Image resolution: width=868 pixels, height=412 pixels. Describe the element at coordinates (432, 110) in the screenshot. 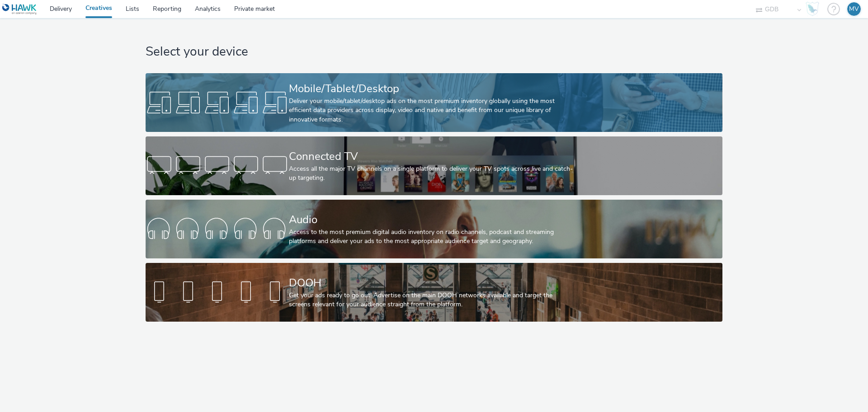

I see `div: Deliver your mobile/tablet/desktop ads on the most premium inventory globally using the most effi...` at that location.